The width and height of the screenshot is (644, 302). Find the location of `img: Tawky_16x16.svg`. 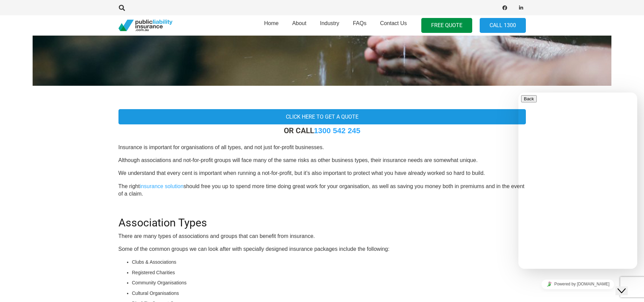

img: Tawky_16x16.svg is located at coordinates (31, 7).